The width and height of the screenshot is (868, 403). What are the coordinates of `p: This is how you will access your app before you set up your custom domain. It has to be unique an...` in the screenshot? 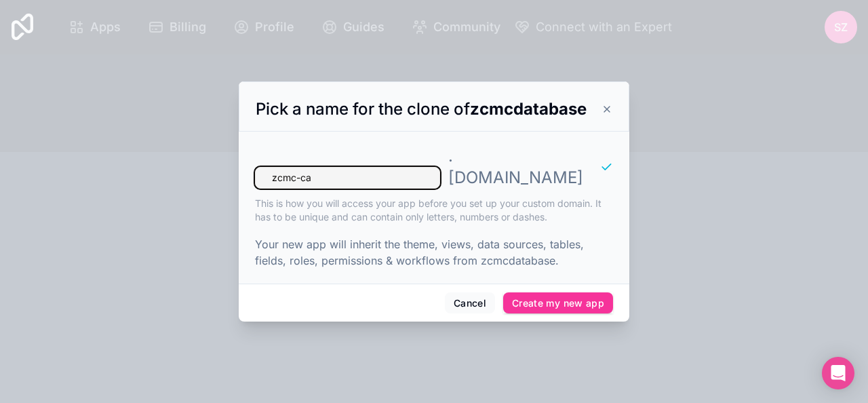 It's located at (434, 210).